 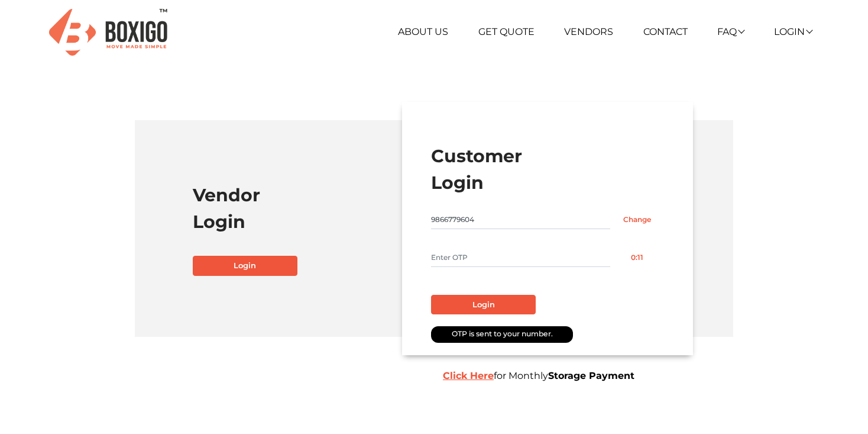 I want to click on button: Login, so click(x=483, y=304).